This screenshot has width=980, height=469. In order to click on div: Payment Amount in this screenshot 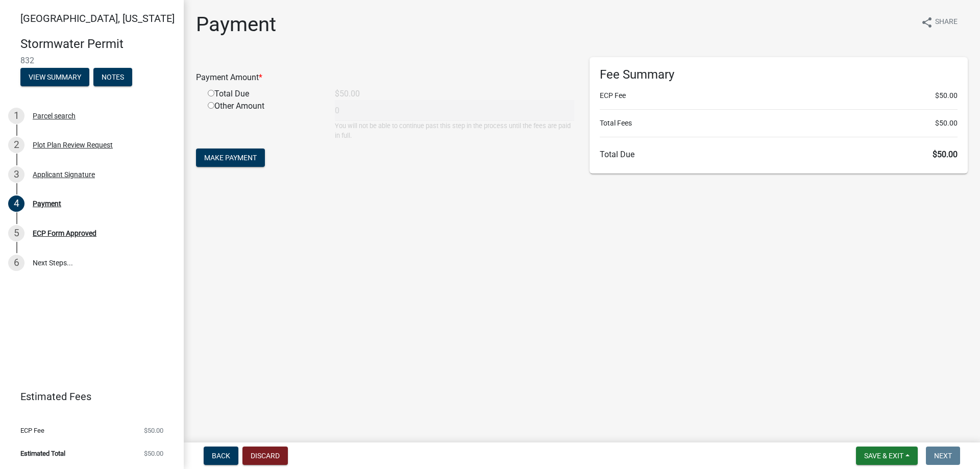, I will do `click(385, 78)`.